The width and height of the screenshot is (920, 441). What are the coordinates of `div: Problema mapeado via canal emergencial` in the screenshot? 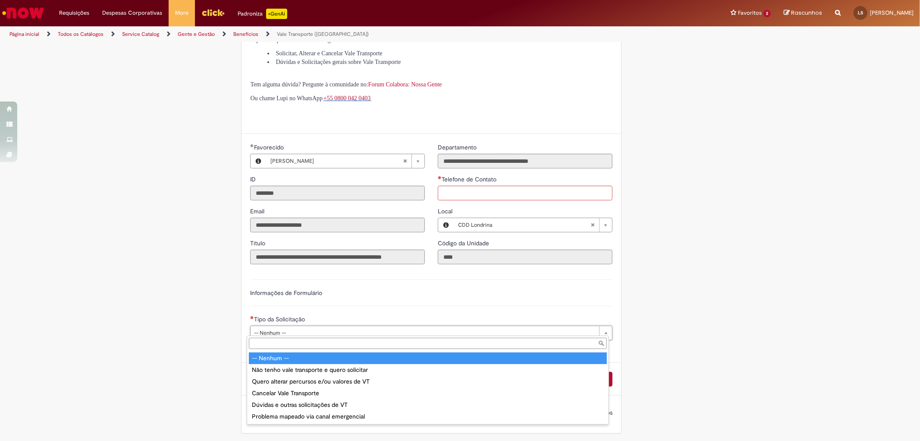 It's located at (428, 416).